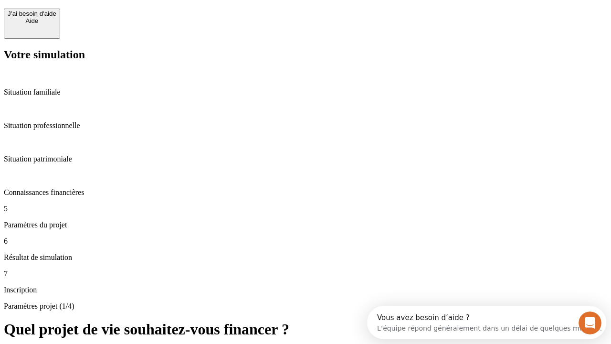 The height and width of the screenshot is (344, 611). Describe the element at coordinates (122, 12) in the screenshot. I see `div: Vous avez besoin d’aide ?` at that location.